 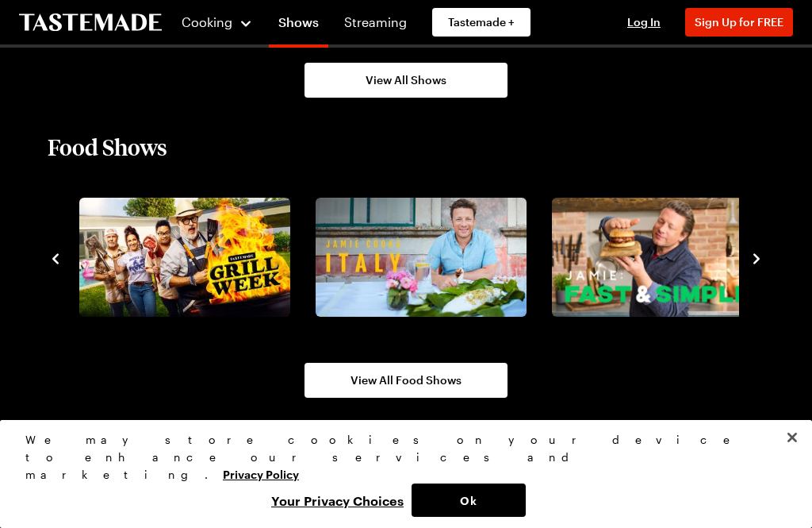 What do you see at coordinates (664, 257) in the screenshot?
I see `div: 7 / 10` at bounding box center [664, 257].